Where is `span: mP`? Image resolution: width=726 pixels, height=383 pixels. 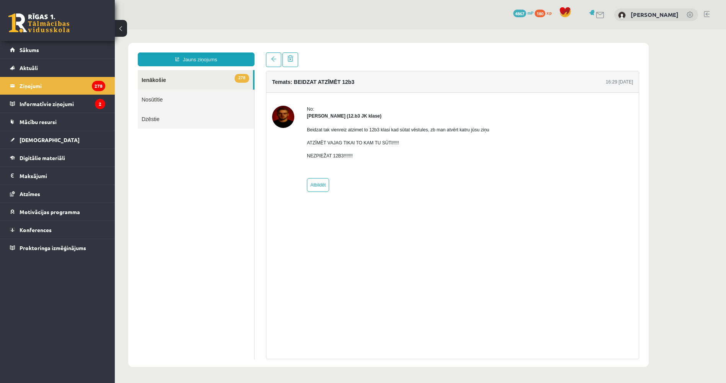
span: mP is located at coordinates (531, 13).